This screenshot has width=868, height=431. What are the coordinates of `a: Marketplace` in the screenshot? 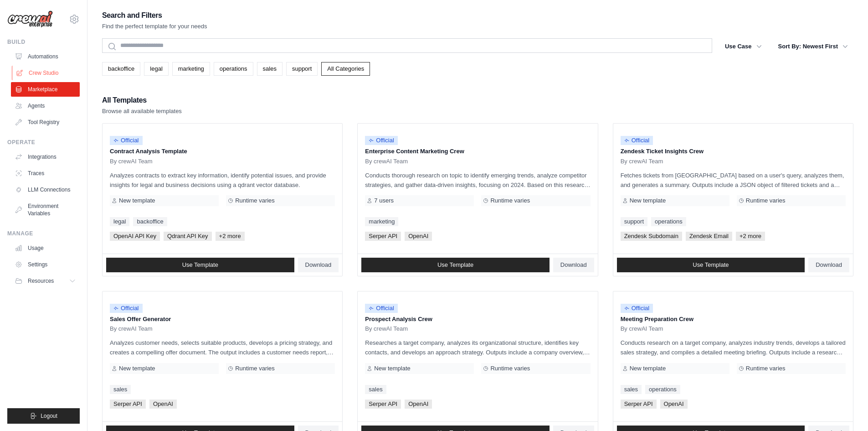 It's located at (45, 89).